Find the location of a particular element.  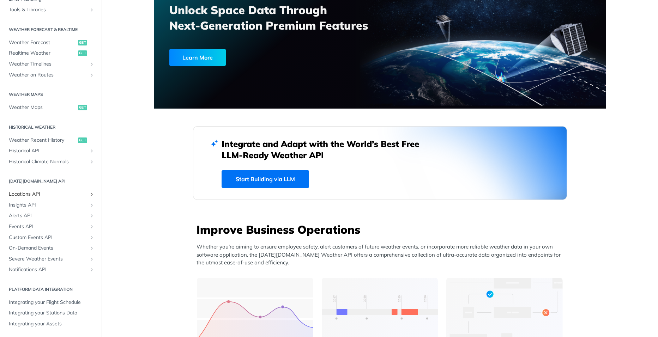

span: Weather on Routes is located at coordinates (48, 75).